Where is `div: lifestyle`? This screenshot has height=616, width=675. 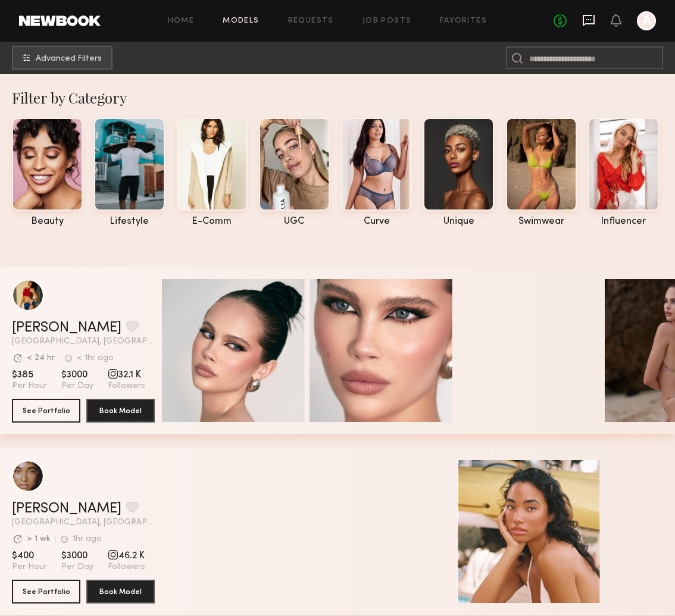
div: lifestyle is located at coordinates (129, 222).